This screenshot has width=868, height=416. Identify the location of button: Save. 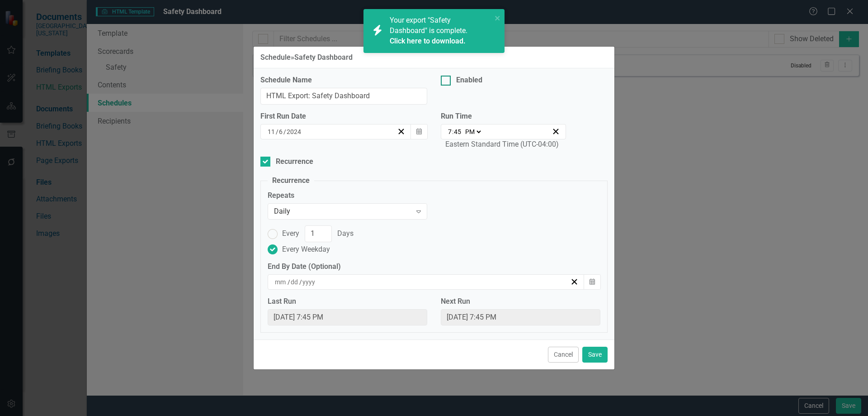
(595, 354).